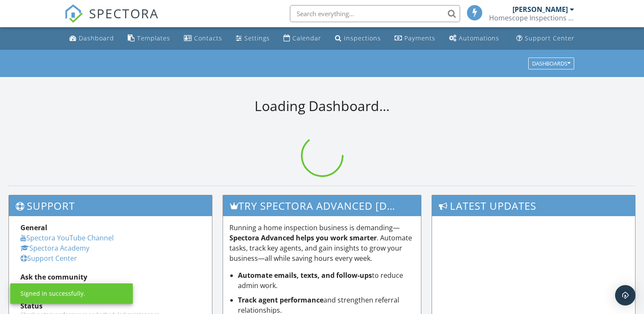 This screenshot has height=314, width=644. Describe the element at coordinates (281, 300) in the screenshot. I see `strong: Track agent performance` at that location.